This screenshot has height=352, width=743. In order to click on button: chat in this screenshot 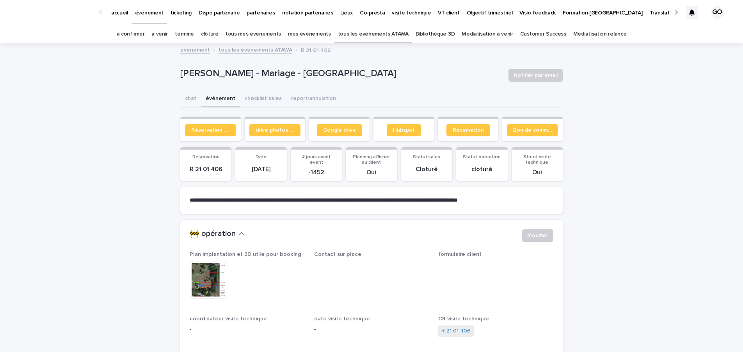, I will do `click(190, 99)`.